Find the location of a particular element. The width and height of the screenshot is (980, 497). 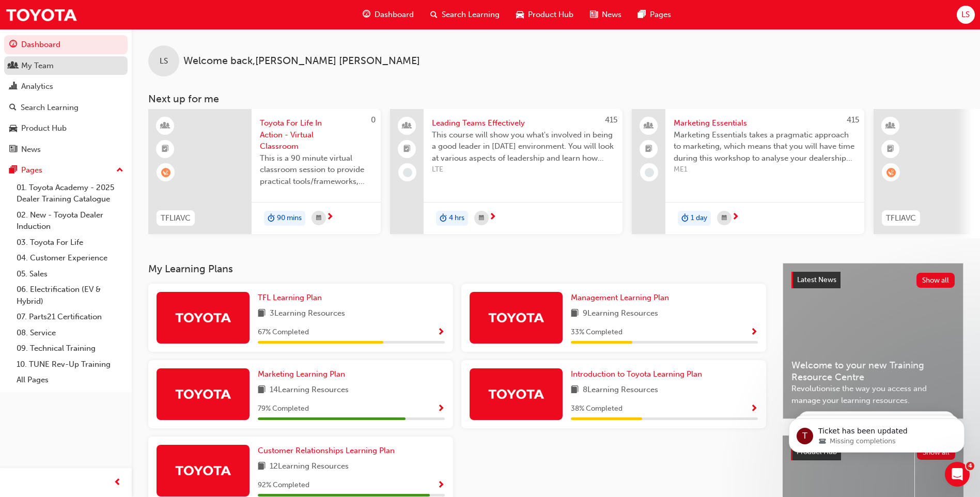

span: 79 % Completed is located at coordinates (283, 409).